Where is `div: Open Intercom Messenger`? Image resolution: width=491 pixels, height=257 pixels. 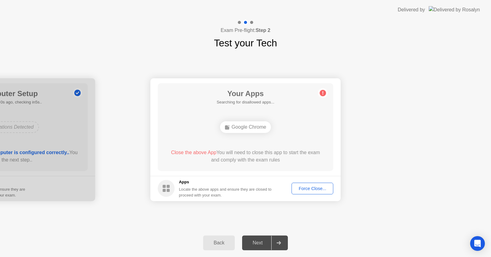
div: Open Intercom Messenger is located at coordinates (477, 243).